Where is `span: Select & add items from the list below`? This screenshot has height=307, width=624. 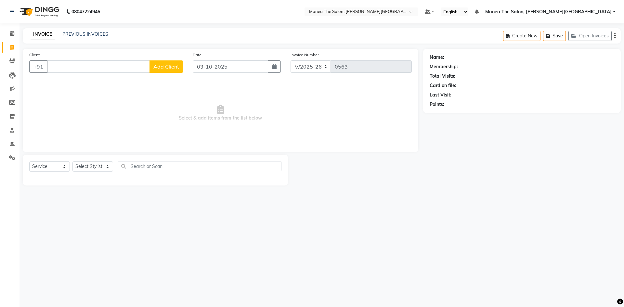 span: Select & add items from the list below is located at coordinates (220, 113).